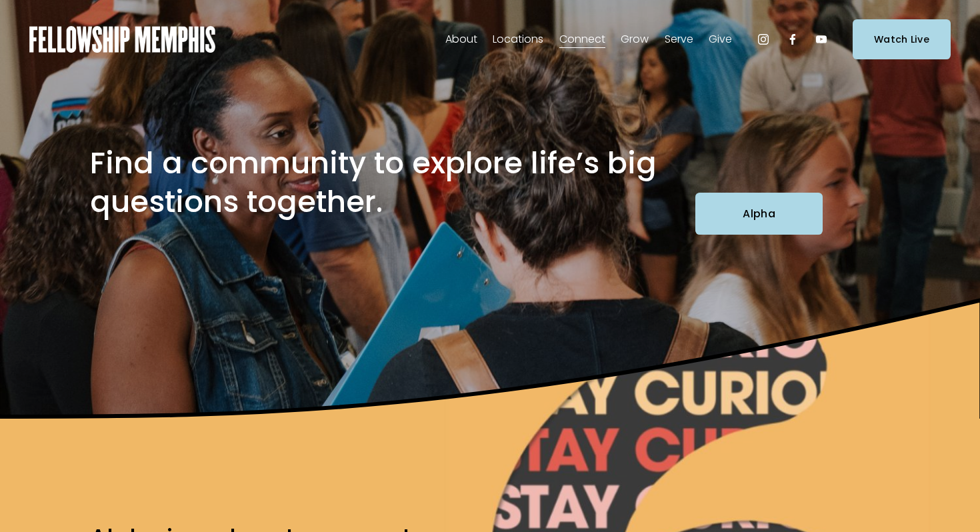 This screenshot has height=532, width=980. I want to click on span: Connect, so click(582, 40).